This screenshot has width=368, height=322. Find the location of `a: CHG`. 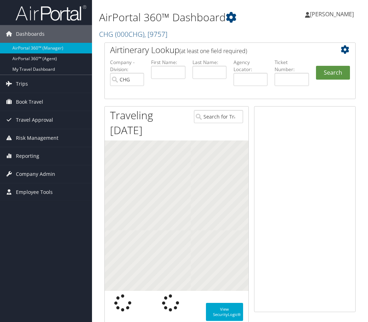

a: CHG is located at coordinates (133, 34).